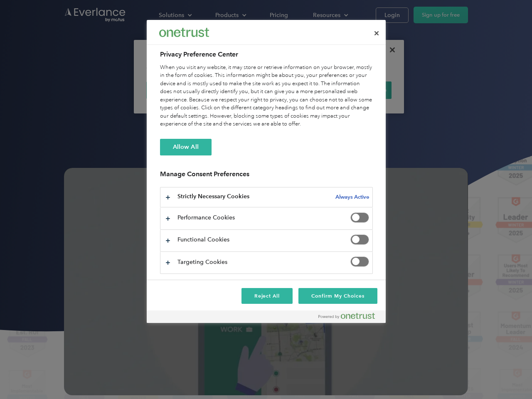 Image resolution: width=532 pixels, height=399 pixels. Describe the element at coordinates (347, 316) in the screenshot. I see `img: Powered by OneTrust Opens in a new Tab` at that location.